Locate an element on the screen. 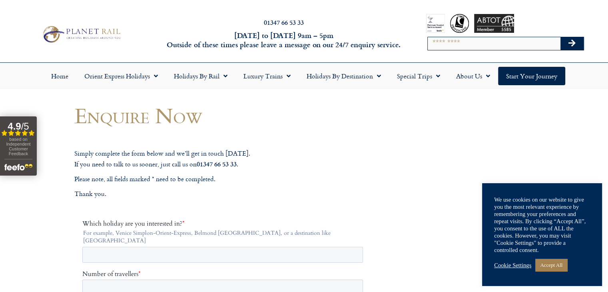 This screenshot has height=292, width=608. img: Planet Rail Train Holidays Logo is located at coordinates (81, 34).